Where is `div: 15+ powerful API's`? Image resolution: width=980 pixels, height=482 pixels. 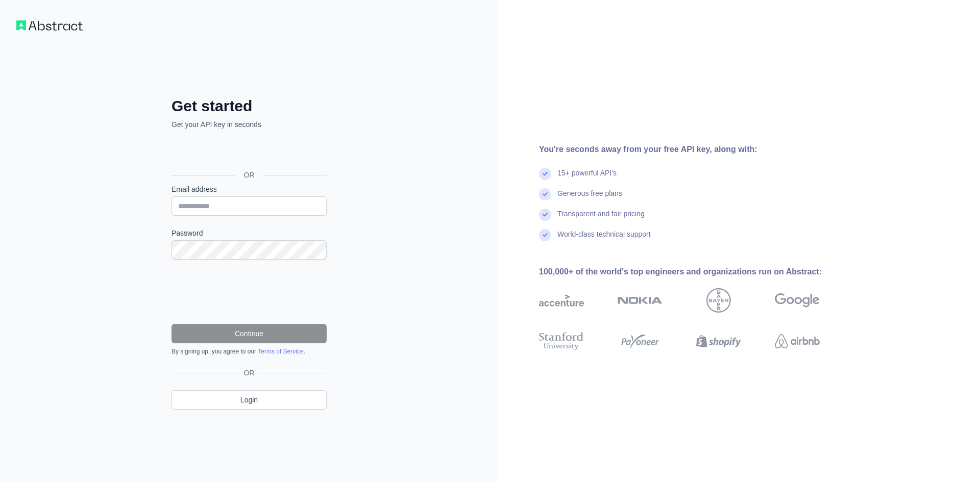 div: 15+ powerful API's is located at coordinates (587, 178).